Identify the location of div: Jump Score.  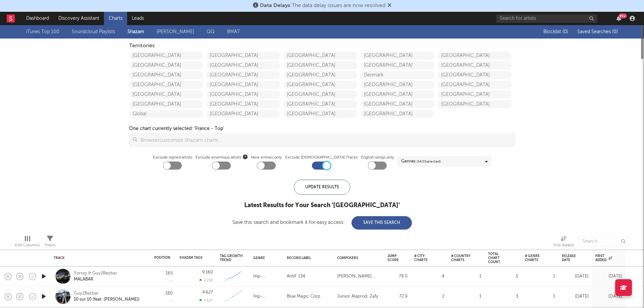
(393, 258).